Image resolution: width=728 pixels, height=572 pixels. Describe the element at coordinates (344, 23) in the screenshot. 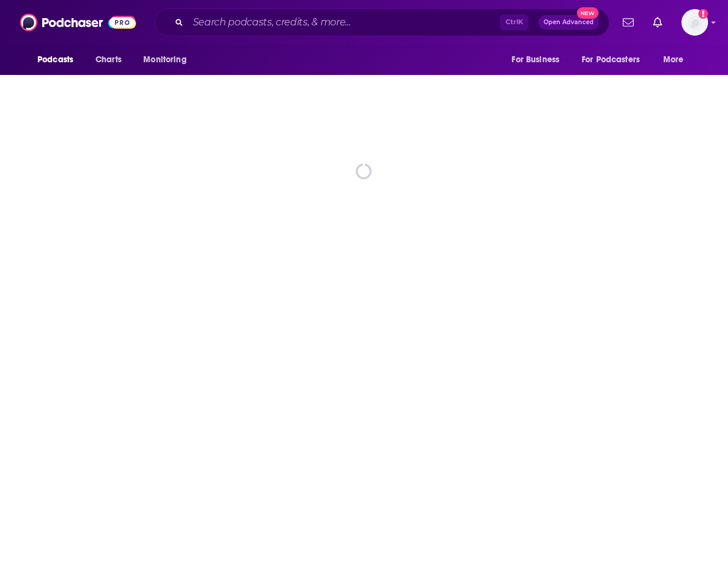

I see `input: Search podcasts, credits, & more...` at that location.